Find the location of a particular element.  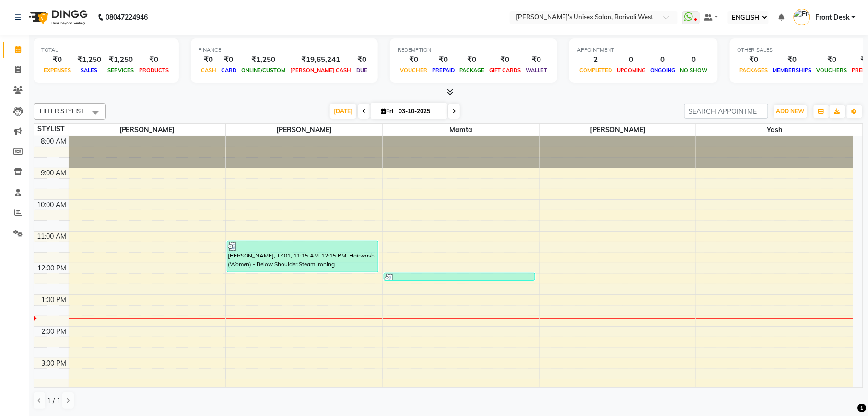

span: Fri is located at coordinates (387, 111).